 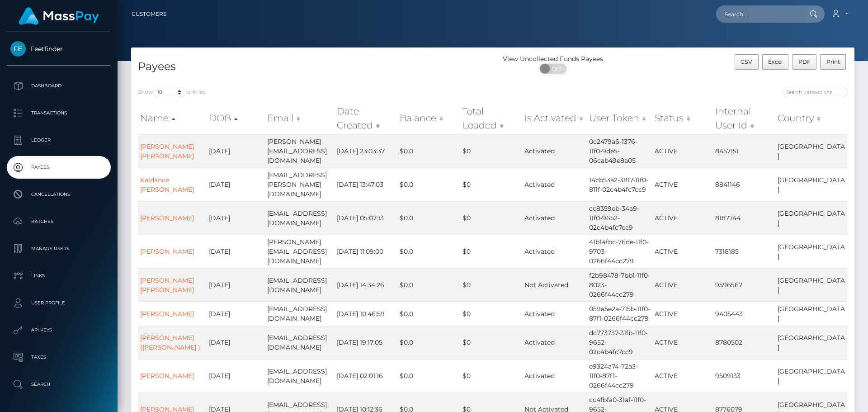 I want to click on td: 9509133, so click(x=744, y=376).